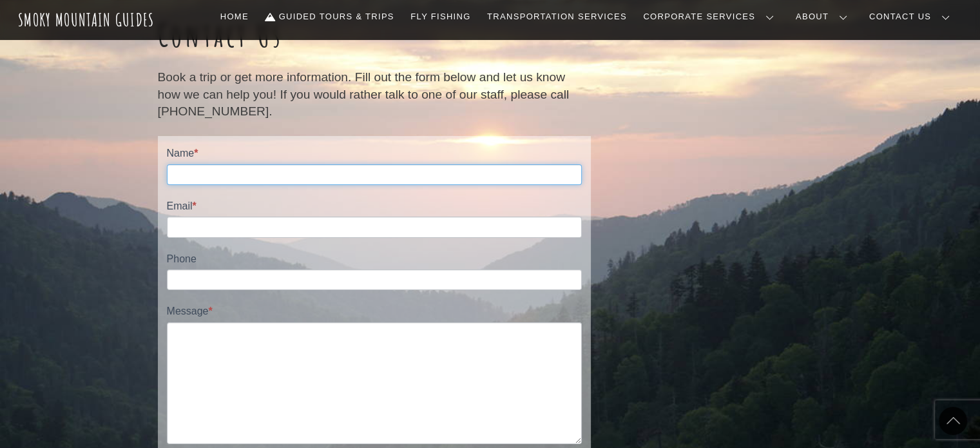 This screenshot has width=980, height=448. I want to click on span: Smoky Mountain Guides, so click(86, 19).